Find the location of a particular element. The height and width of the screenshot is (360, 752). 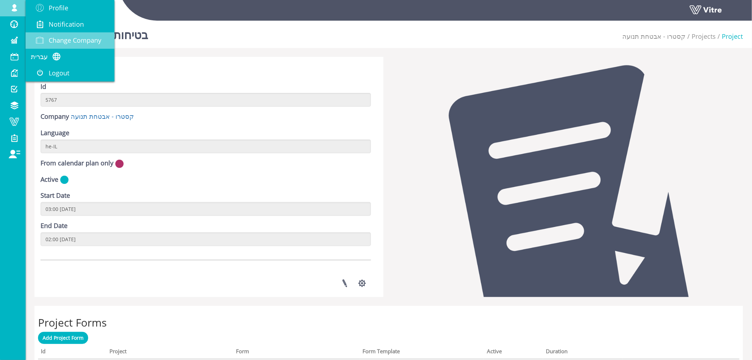

label: Start Date is located at coordinates (55, 196).